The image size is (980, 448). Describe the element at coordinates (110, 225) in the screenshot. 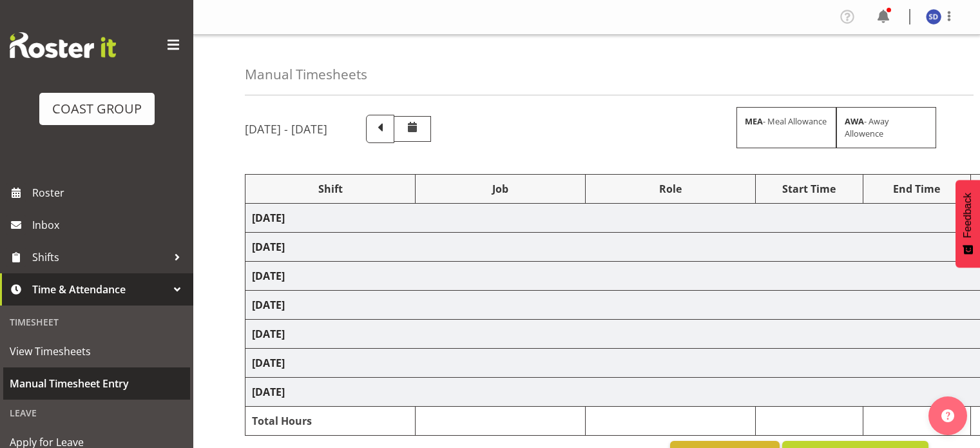

I see `span: Inbox` at that location.